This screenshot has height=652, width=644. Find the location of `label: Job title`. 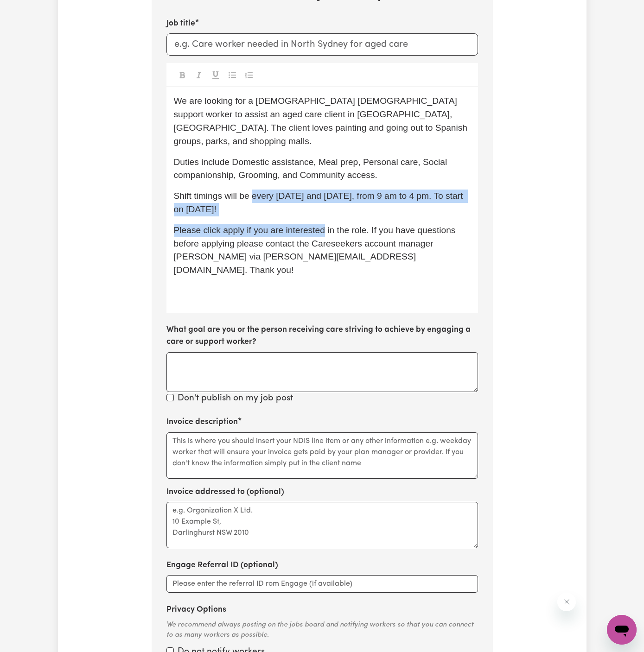

label: Job title is located at coordinates (180, 24).